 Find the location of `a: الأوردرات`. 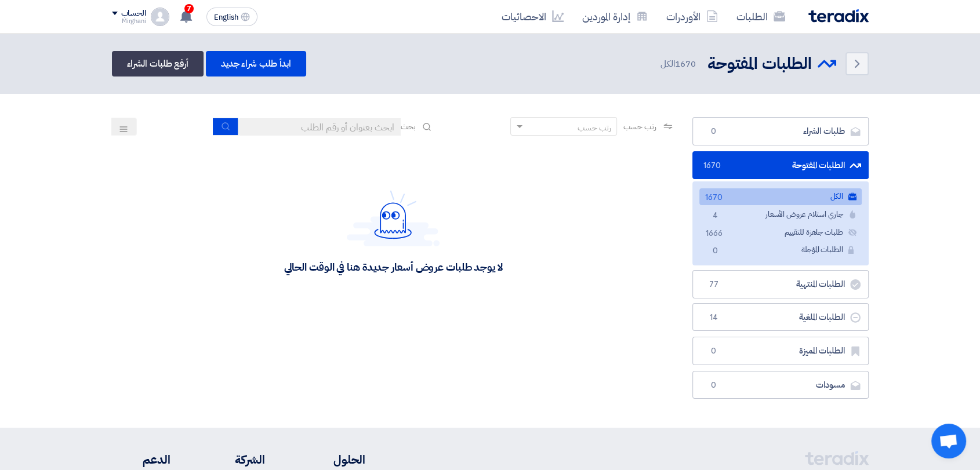

a: الأوردرات is located at coordinates (692, 16).